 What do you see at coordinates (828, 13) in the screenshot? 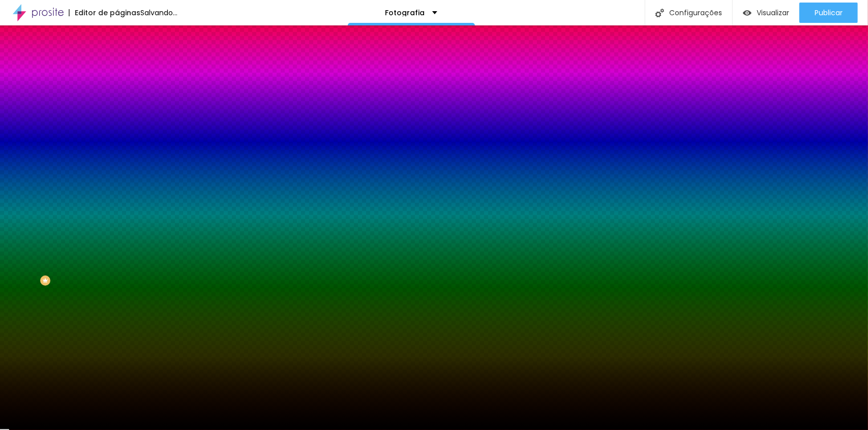
I see `button: Publicar` at bounding box center [828, 13].